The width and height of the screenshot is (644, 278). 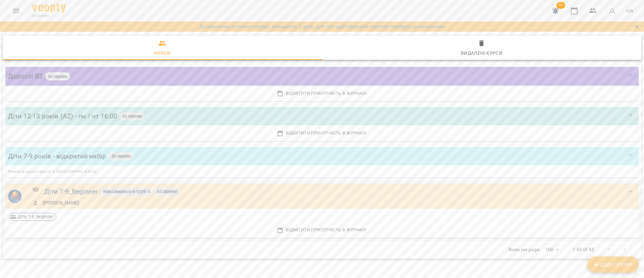 What do you see at coordinates (57, 156) in the screenshot?
I see `a: Діти 7-9 років - відкритий набір` at bounding box center [57, 156].